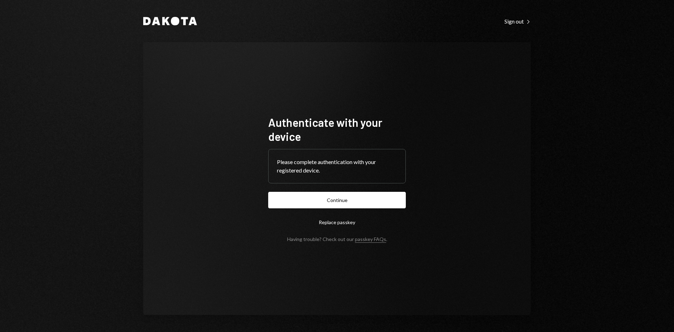 This screenshot has height=332, width=674. What do you see at coordinates (337, 166) in the screenshot?
I see `div: Please complete authentication with your registered device.` at bounding box center [337, 166].